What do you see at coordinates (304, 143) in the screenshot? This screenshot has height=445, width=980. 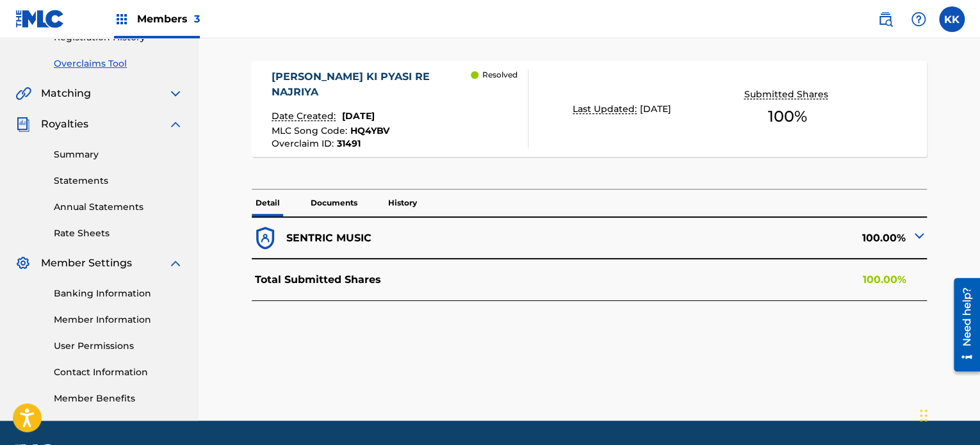 I see `span: Overclaim ID :` at bounding box center [304, 143].